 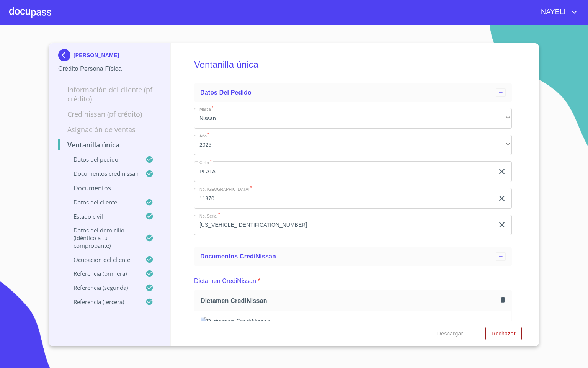 I want to click on div: Datos del pedido, so click(x=353, y=93).